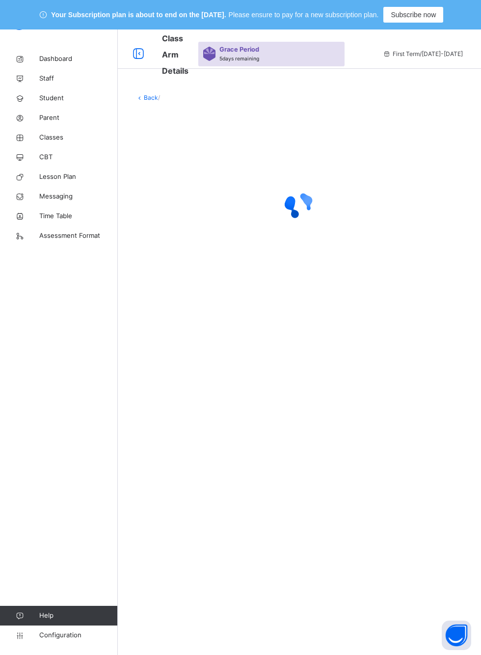  Describe the element at coordinates (79, 196) in the screenshot. I see `span: Messaging` at that location.